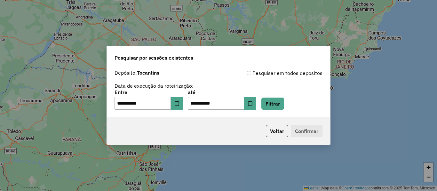  What do you see at coordinates (148, 73) in the screenshot?
I see `strong: Tocantins` at bounding box center [148, 73].